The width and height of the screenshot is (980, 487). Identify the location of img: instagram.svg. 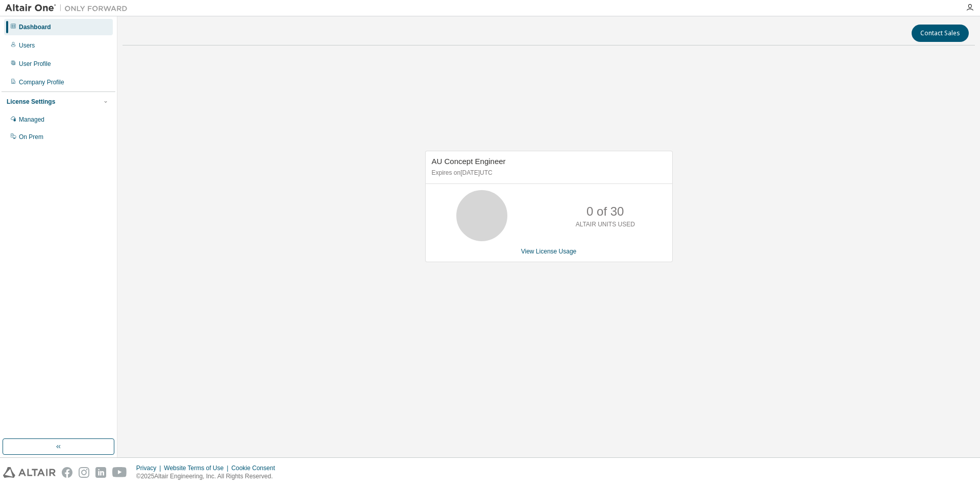
(83, 472).